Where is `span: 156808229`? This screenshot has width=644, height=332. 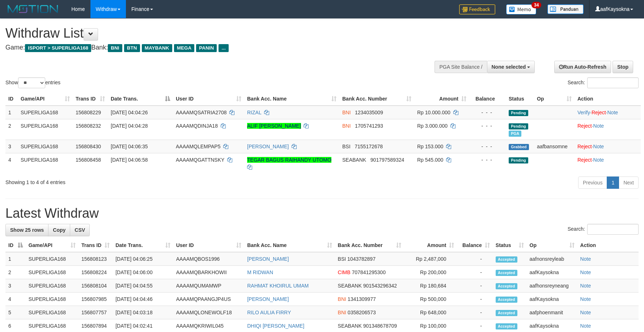 span: 156808229 is located at coordinates (88, 112).